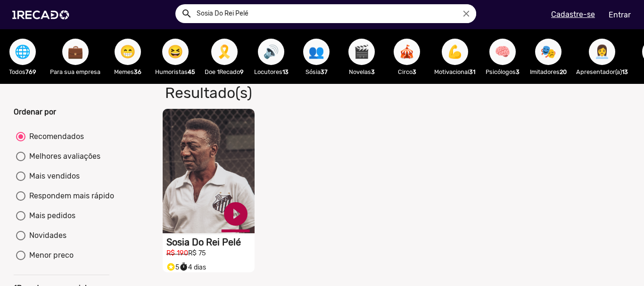 This screenshot has width=644, height=286. Describe the element at coordinates (208, 171) in the screenshot. I see `video: S1RECADO vídeos dedicados para fãs e empresas` at that location.